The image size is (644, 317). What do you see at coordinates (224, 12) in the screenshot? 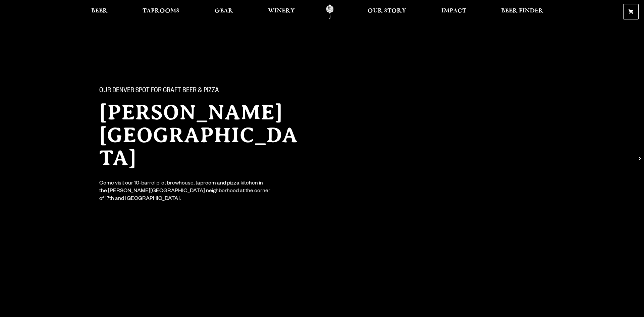
I see `a: Gear` at bounding box center [224, 12].